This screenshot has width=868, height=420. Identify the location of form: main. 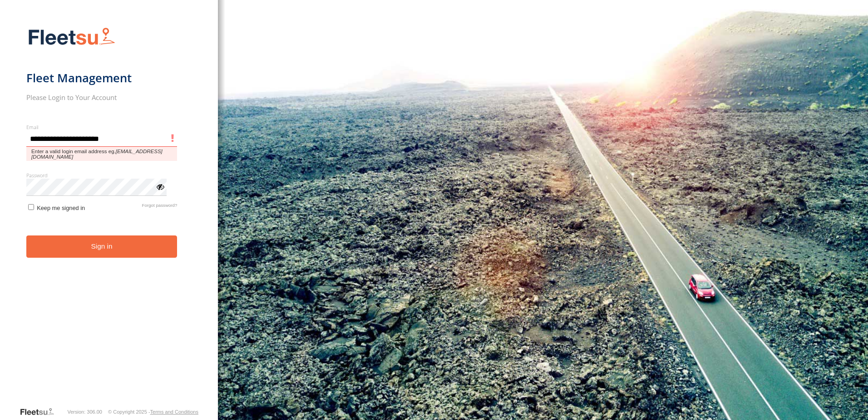
(109, 214).